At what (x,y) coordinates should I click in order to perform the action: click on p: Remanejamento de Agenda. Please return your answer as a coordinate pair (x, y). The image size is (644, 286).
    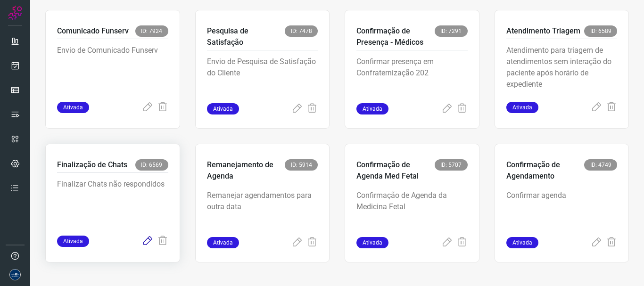
    Looking at the image, I should click on (246, 170).